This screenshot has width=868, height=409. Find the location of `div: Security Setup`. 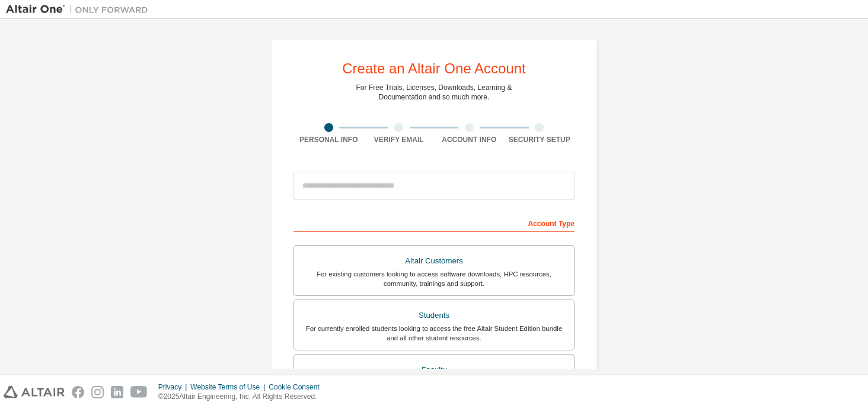

div: Security Setup is located at coordinates (539, 140).